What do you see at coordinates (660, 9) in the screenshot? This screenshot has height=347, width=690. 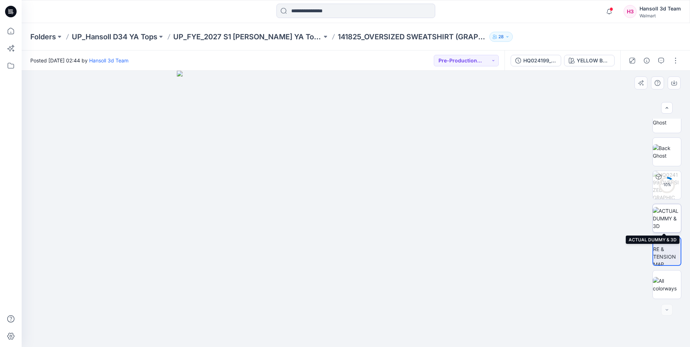 I see `div: Hansoll 3d Team` at bounding box center [660, 9].